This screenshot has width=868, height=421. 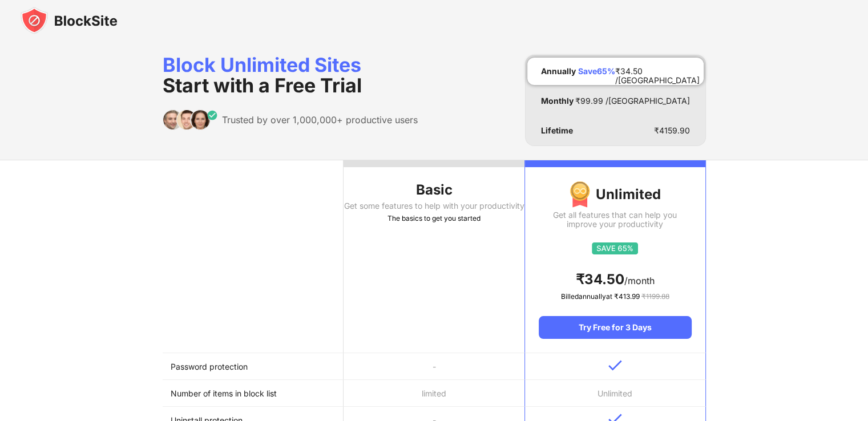 What do you see at coordinates (614, 220) in the screenshot?
I see `div: Get all features that can help you improve your productivity` at bounding box center [614, 220].